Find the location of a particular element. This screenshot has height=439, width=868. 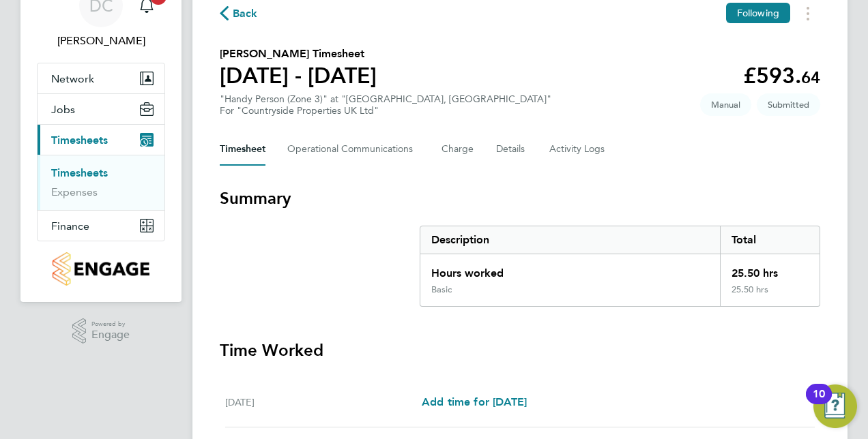

button: Activity Logs is located at coordinates (578, 149).